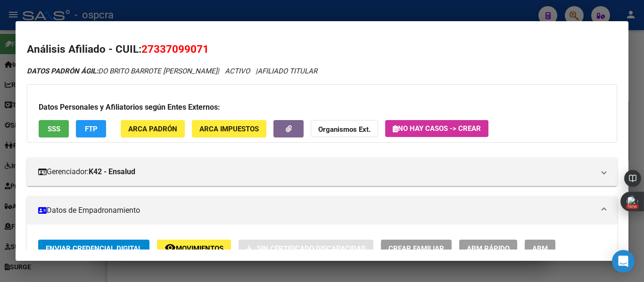 Image resolution: width=644 pixels, height=282 pixels. Describe the element at coordinates (344, 129) in the screenshot. I see `strong: Organismos Ext.` at that location.